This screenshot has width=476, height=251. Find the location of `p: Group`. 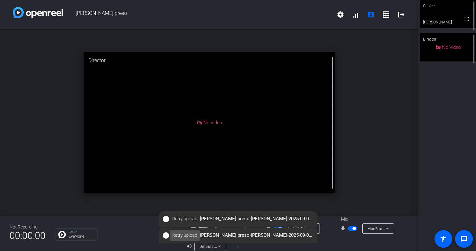

p: Group is located at coordinates (81, 232).